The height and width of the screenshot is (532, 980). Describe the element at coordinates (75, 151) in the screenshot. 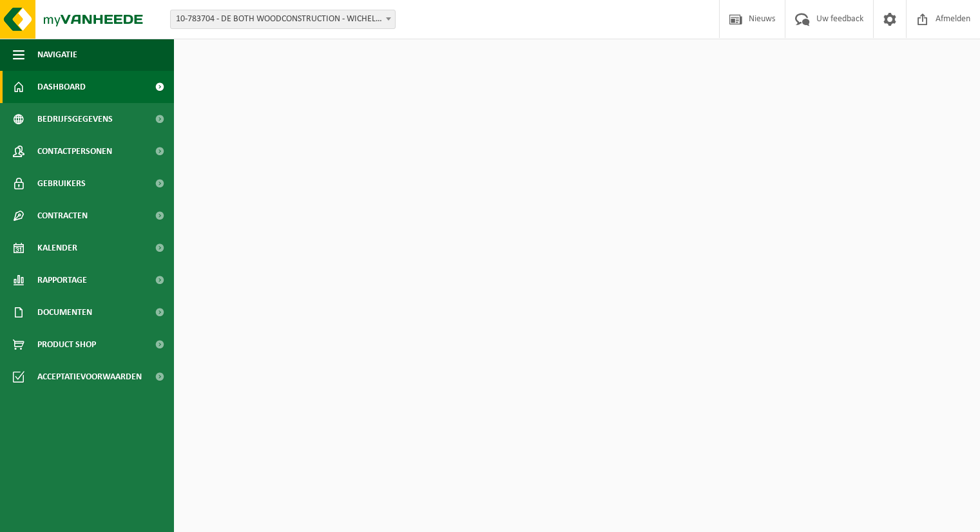

I see `span: Contactpersonen` at that location.